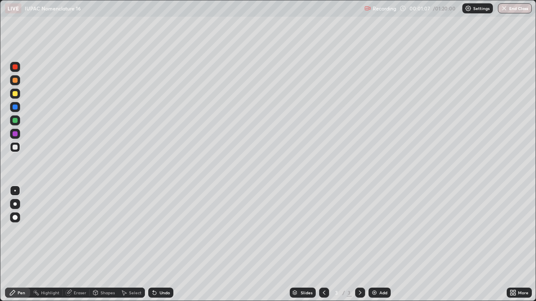 The image size is (536, 301). Describe the element at coordinates (368, 8) in the screenshot. I see `img: recording.375f2c34.svg` at that location.